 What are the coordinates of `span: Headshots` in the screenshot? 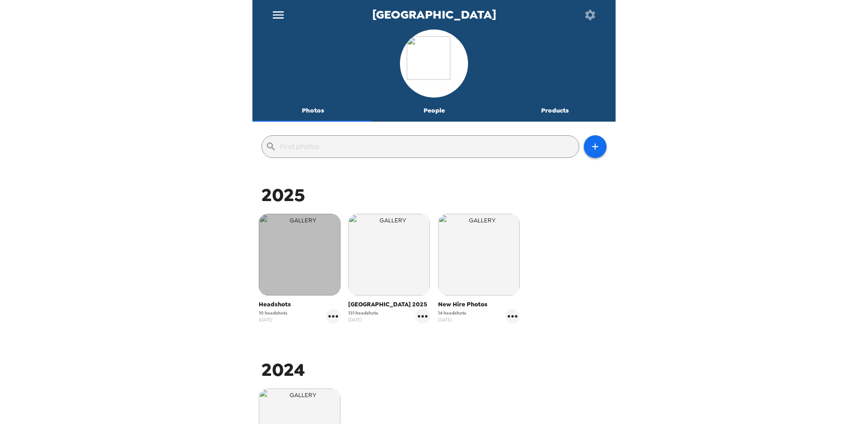 It's located at (300, 305).